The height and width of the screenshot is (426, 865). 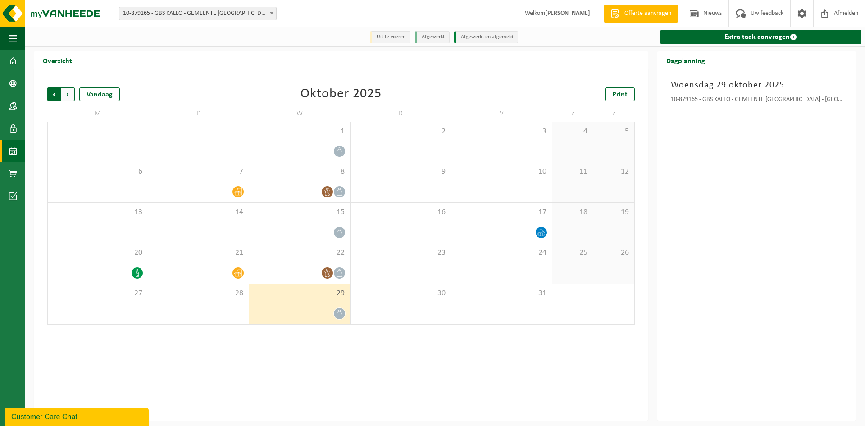 What do you see at coordinates (72, 11) in the screenshot?
I see `div: Customer Care Chat` at bounding box center [72, 11].